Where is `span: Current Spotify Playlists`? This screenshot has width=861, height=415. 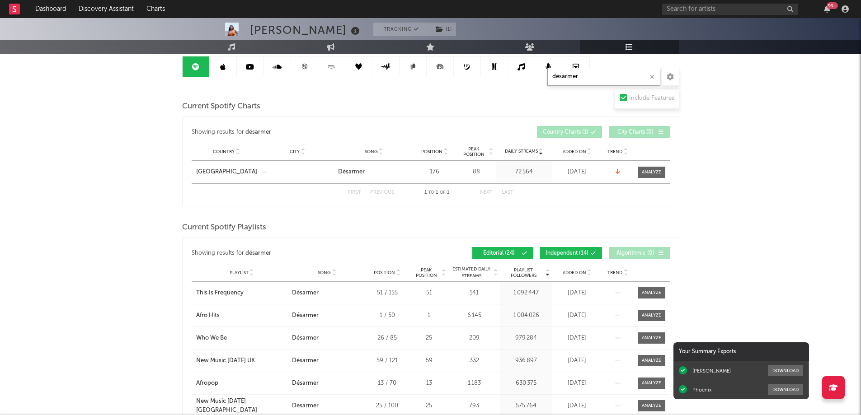
span: Current Spotify Playlists is located at coordinates (224, 228).